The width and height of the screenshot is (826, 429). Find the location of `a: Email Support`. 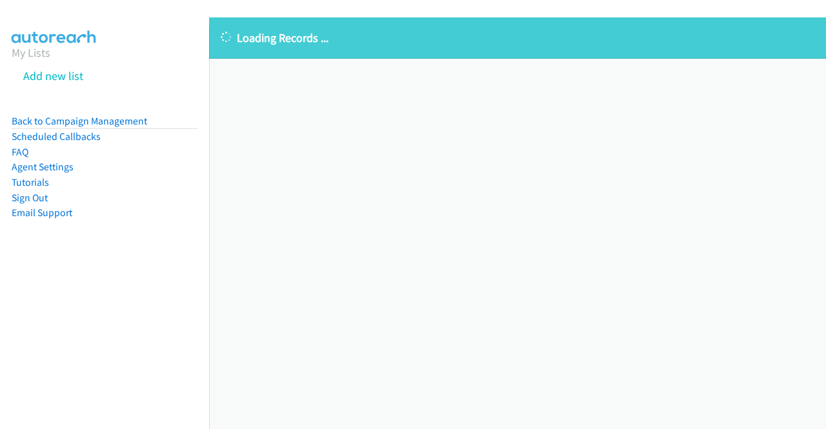

a: Email Support is located at coordinates (42, 212).